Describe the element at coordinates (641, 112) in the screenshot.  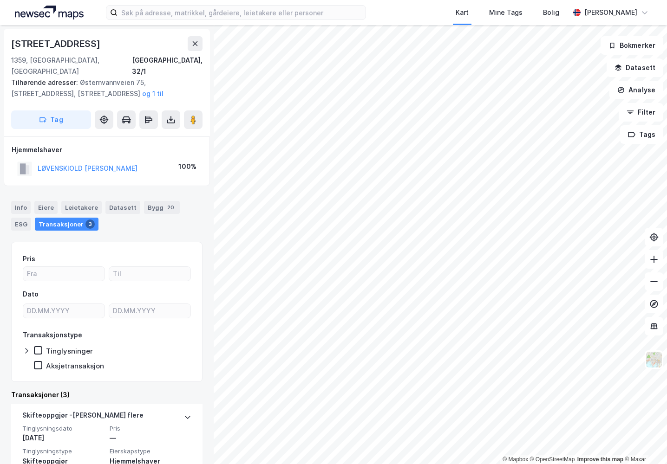
I see `button: Filter` at that location.